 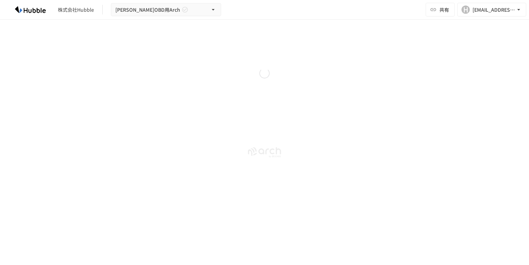 I want to click on div: 株式会社Hubble, so click(x=76, y=10).